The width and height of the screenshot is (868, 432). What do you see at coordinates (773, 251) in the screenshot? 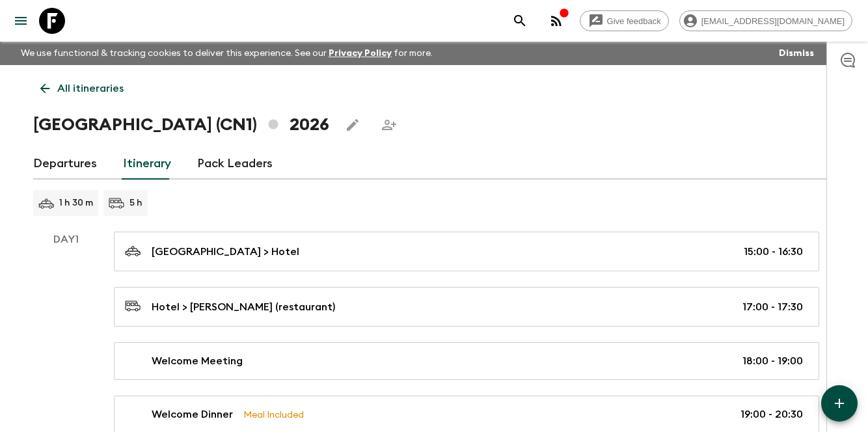
I see `p: 15:00 - 16:30` at bounding box center [773, 251].